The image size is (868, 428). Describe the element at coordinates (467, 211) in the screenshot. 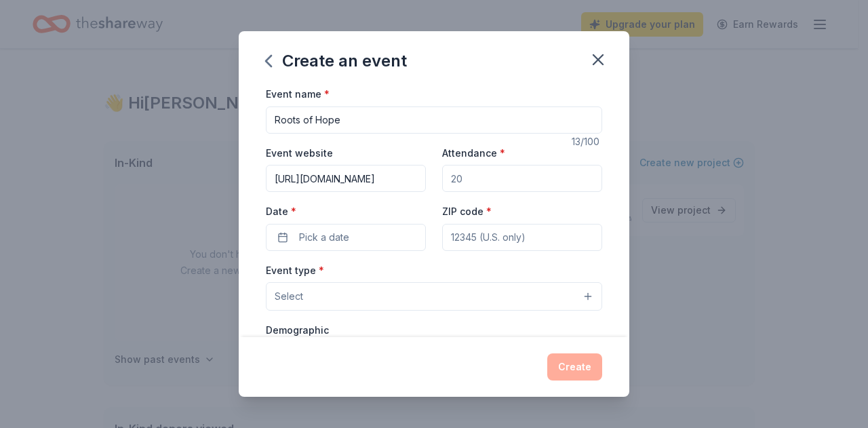

I see `label: ZIP code` at that location.